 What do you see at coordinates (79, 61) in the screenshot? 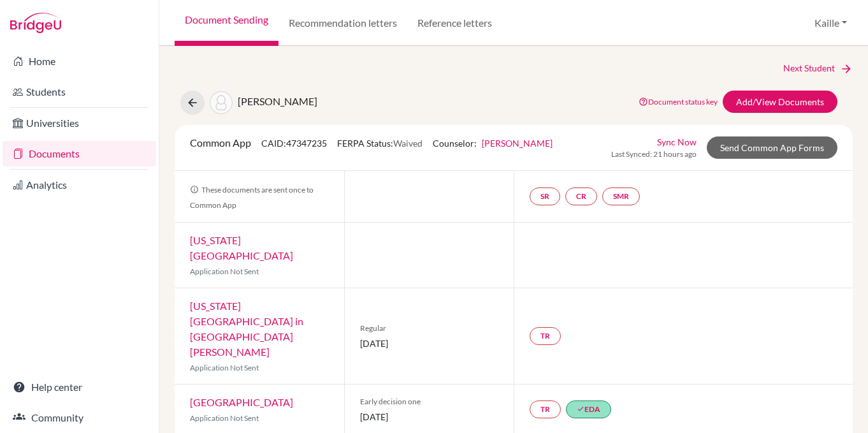
I see `a: Home` at bounding box center [79, 61].